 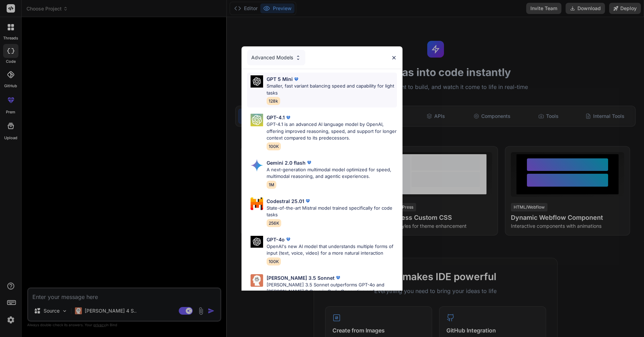 I want to click on span: 256K, so click(x=274, y=223).